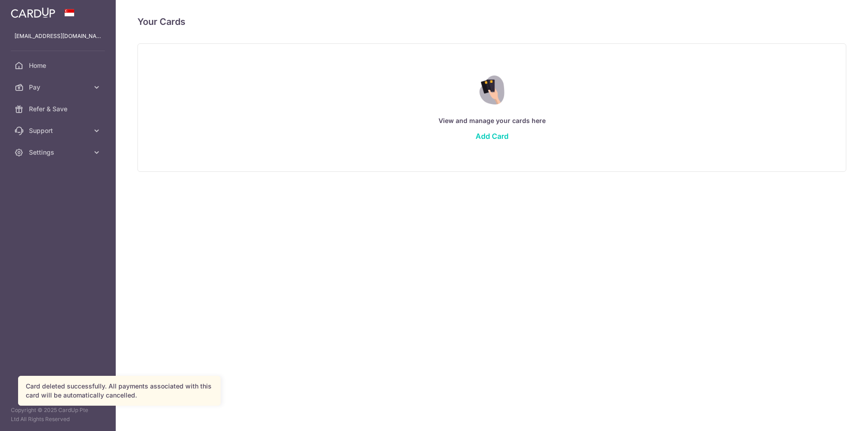 This screenshot has height=431, width=868. What do you see at coordinates (33, 13) in the screenshot?
I see `img: CardUp` at bounding box center [33, 13].